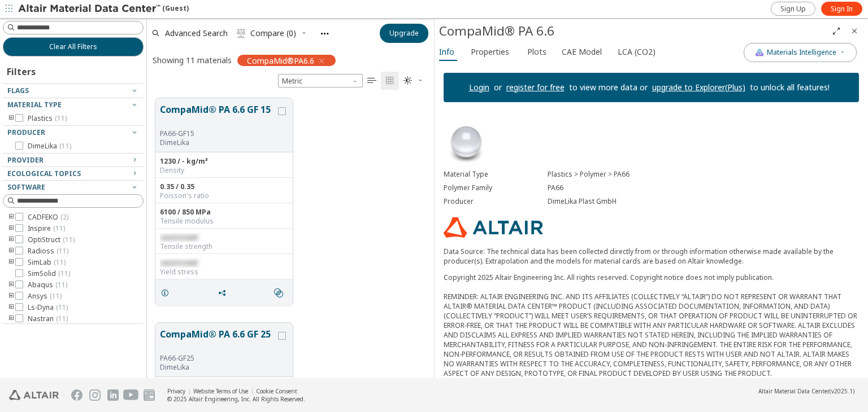  I want to click on div: Density, so click(224, 170).